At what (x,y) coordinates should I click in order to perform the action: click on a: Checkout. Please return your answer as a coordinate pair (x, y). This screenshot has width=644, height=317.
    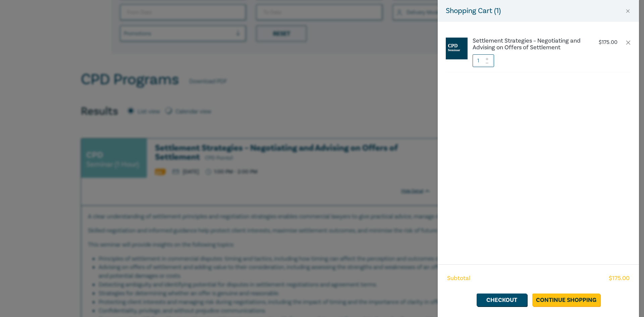
    Looking at the image, I should click on (502, 300).